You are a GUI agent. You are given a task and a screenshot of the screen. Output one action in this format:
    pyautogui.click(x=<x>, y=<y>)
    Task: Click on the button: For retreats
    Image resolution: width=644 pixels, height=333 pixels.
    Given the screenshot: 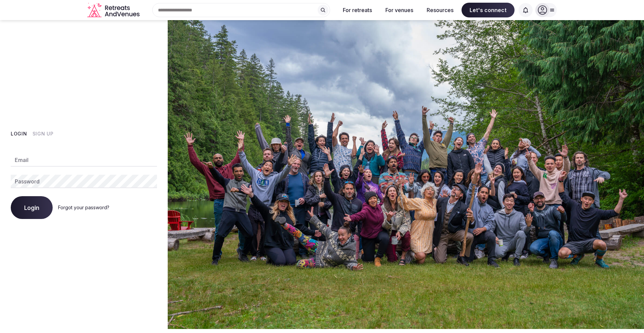 What is the action you would take?
    pyautogui.click(x=358, y=10)
    